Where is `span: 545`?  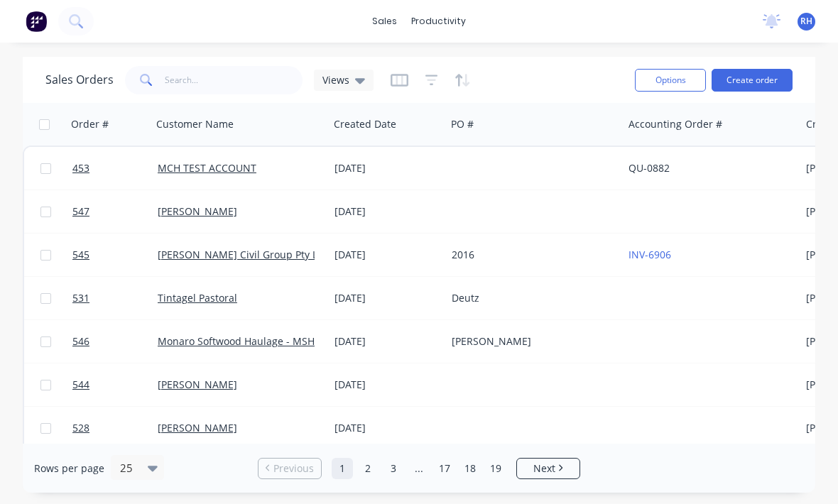 span: 545 is located at coordinates (81, 255).